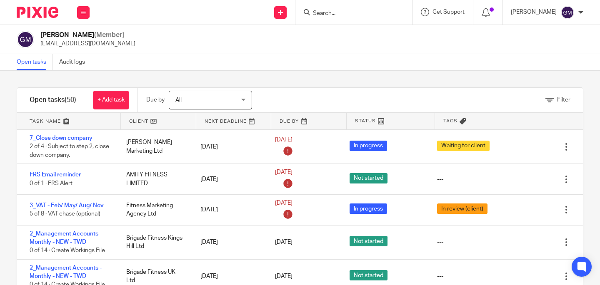 This screenshot has width=600, height=285. What do you see at coordinates (155, 100) in the screenshot?
I see `p: Due by` at bounding box center [155, 100].